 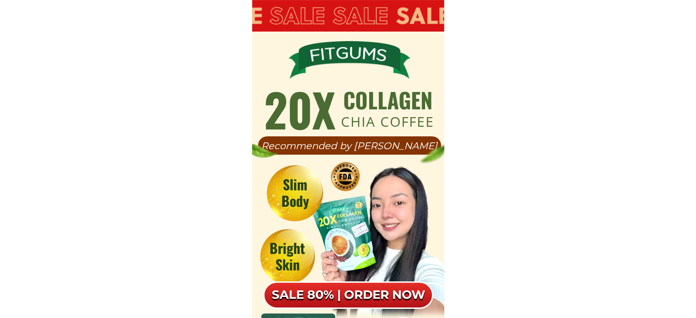 I want to click on h1: Slim Body, so click(x=295, y=193).